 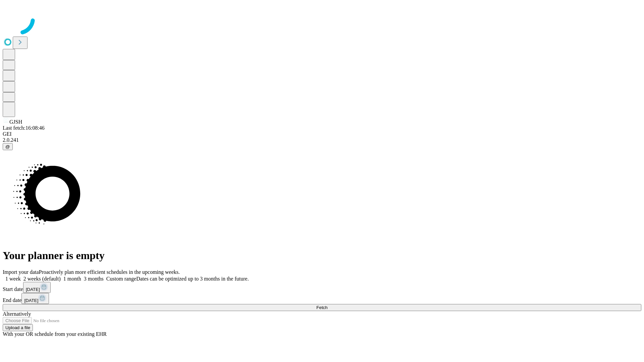 I want to click on span: 3 months, so click(x=94, y=279).